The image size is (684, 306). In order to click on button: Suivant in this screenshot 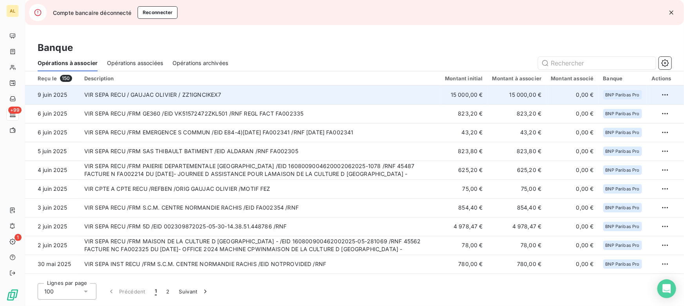, I will do `click(194, 292)`.